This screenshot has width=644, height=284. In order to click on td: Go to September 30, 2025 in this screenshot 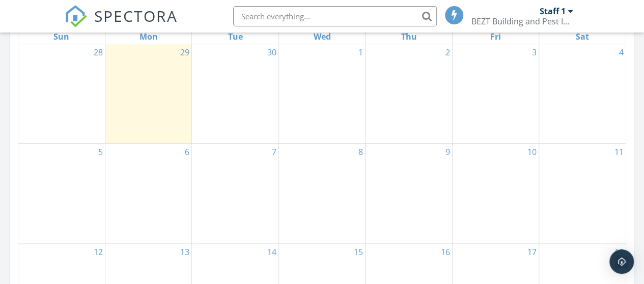, I will do `click(236, 94)`.